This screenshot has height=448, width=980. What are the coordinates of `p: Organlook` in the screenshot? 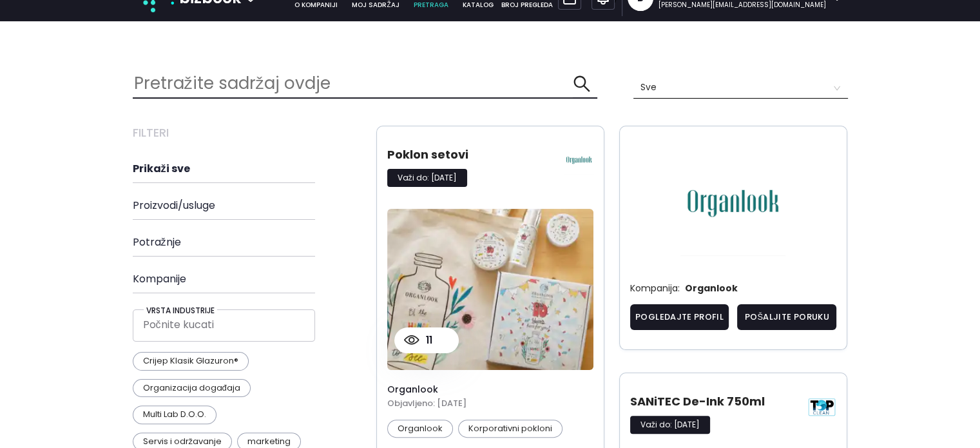 It's located at (420, 429).